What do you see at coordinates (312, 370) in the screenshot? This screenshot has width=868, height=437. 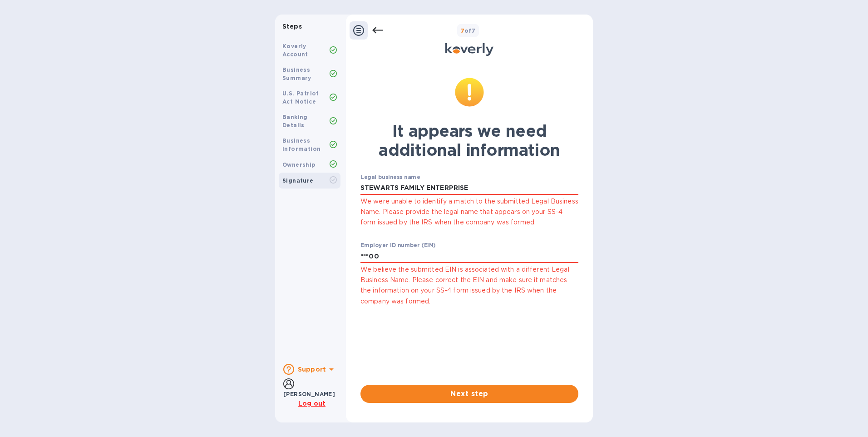 I see `b: Support` at bounding box center [312, 370].